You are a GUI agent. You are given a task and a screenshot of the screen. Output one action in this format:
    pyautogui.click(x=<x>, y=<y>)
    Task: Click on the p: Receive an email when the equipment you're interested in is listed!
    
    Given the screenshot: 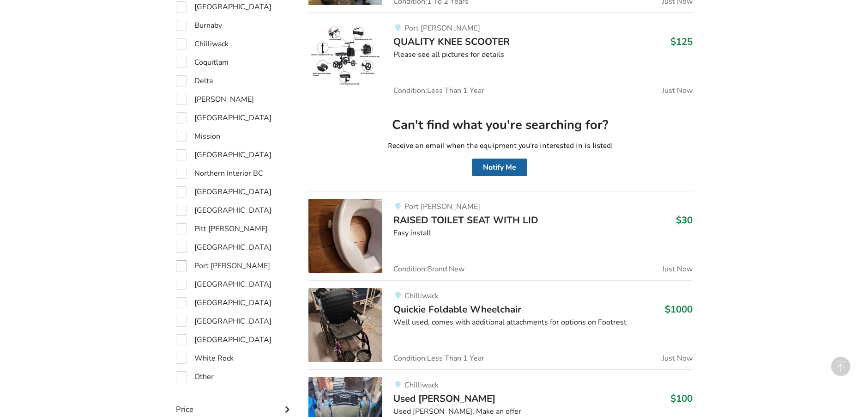 What is the action you would take?
    pyautogui.click(x=500, y=146)
    